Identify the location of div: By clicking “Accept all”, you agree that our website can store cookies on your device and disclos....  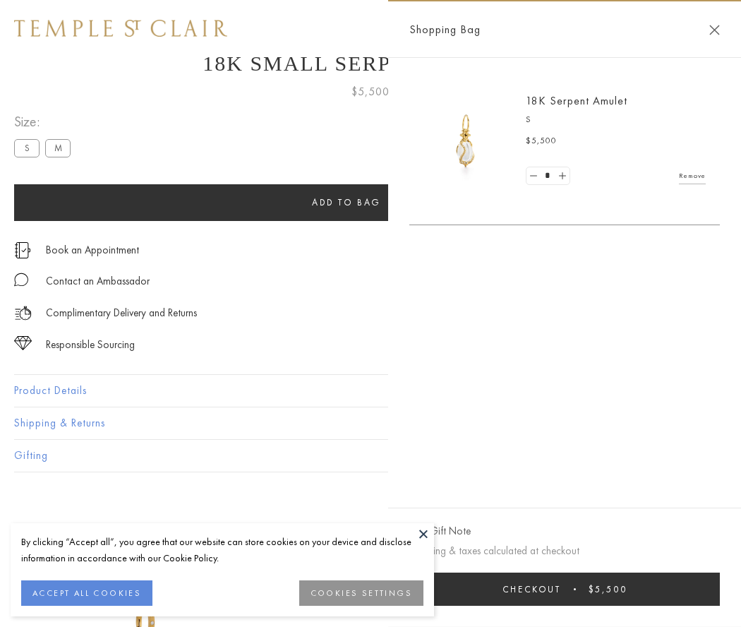
(222, 550).